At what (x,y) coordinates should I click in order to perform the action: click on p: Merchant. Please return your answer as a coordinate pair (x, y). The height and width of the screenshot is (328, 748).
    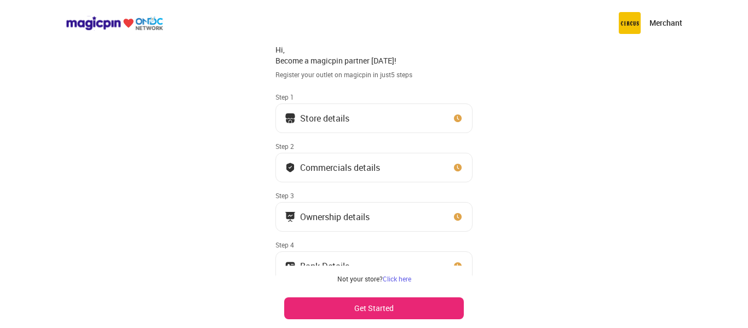
    Looking at the image, I should click on (666, 23).